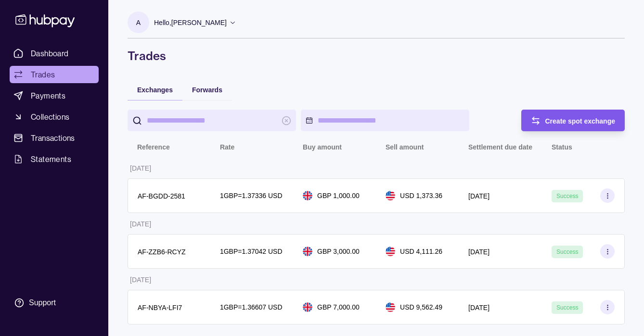  What do you see at coordinates (48, 95) in the screenshot?
I see `span: Payments` at bounding box center [48, 95].